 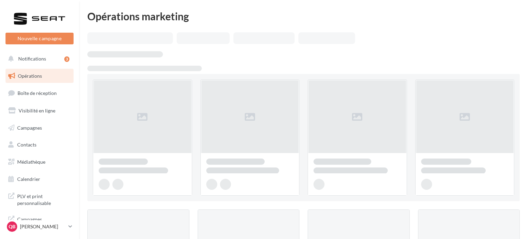 What do you see at coordinates (40, 179) in the screenshot?
I see `a: Calendrier` at bounding box center [40, 179].